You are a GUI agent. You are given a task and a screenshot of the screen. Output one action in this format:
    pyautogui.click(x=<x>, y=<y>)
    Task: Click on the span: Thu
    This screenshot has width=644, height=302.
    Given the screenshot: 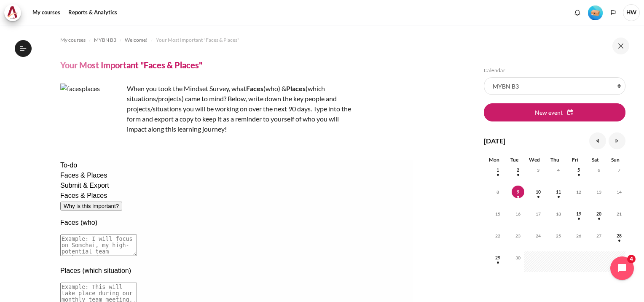 What is the action you would take?
    pyautogui.click(x=555, y=160)
    